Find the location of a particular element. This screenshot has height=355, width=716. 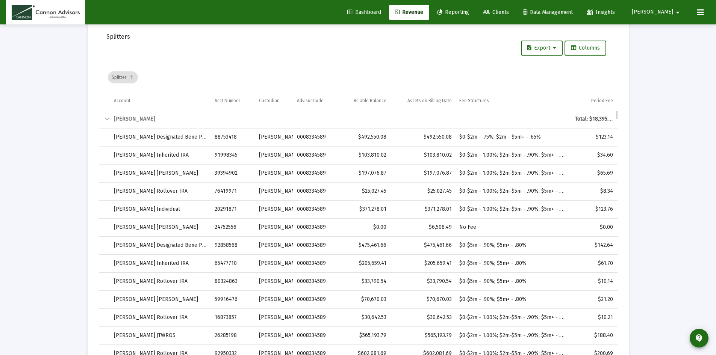

div: Splitter is located at coordinates (123, 77).